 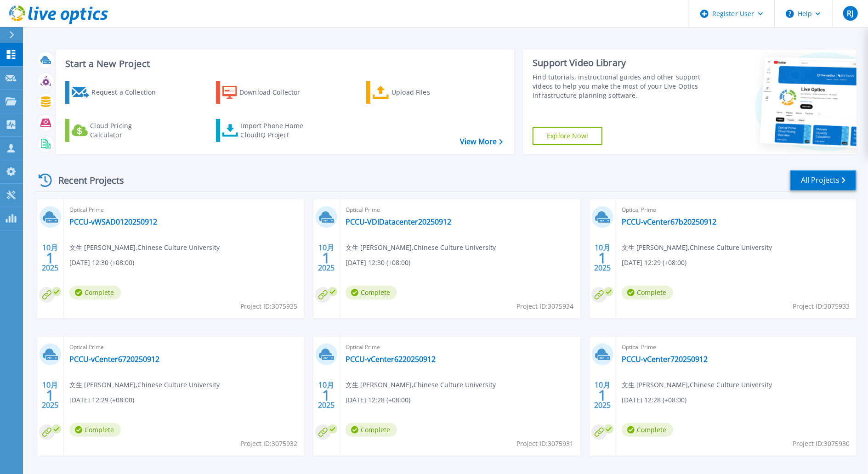 What do you see at coordinates (821, 443) in the screenshot?
I see `span: Project ID: 3075930` at bounding box center [821, 443].